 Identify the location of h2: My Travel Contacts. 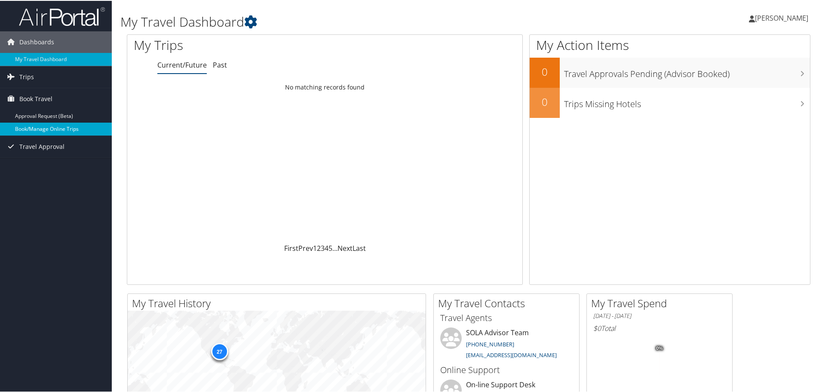
(509, 302).